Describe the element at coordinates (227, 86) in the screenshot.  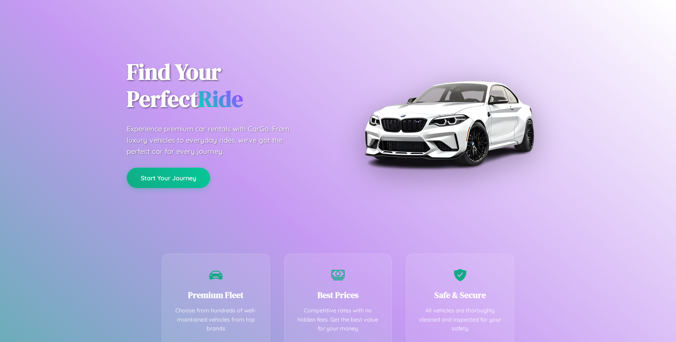
I see `h1: Find Your Perfect` at that location.